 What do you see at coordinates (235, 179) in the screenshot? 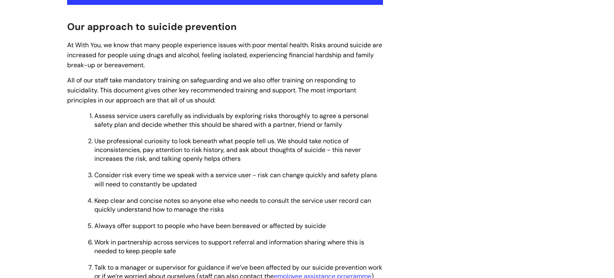
I see `span: Consider risk every time we speak with a service user - risk can change quickly and safety plans ...` at bounding box center [235, 179].